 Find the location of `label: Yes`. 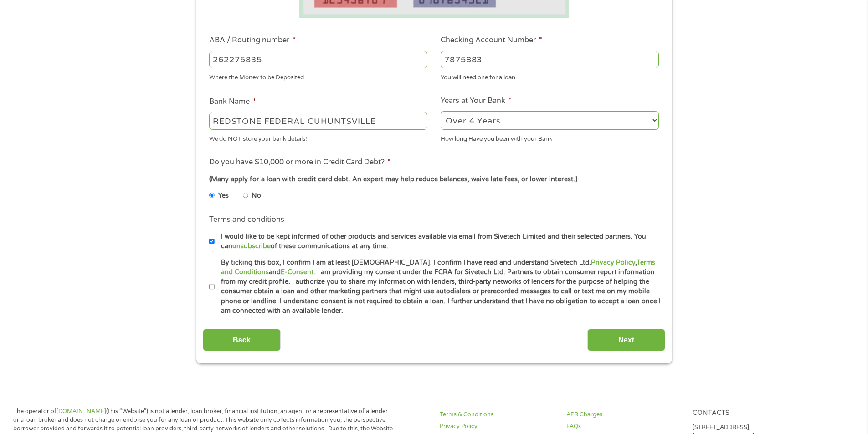

label: Yes is located at coordinates (224, 196).